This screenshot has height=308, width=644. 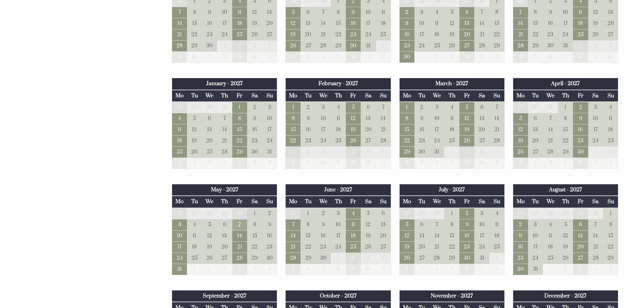 I want to click on td: 17, so click(x=368, y=24).